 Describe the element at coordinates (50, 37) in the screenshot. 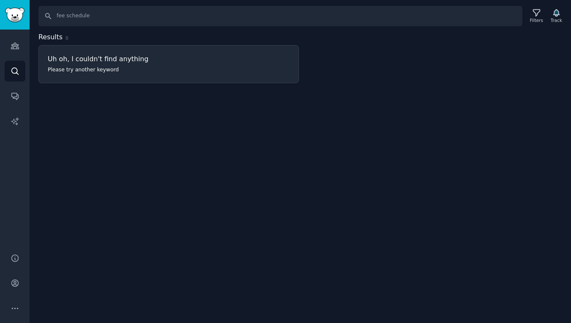

I see `span: Results` at that location.